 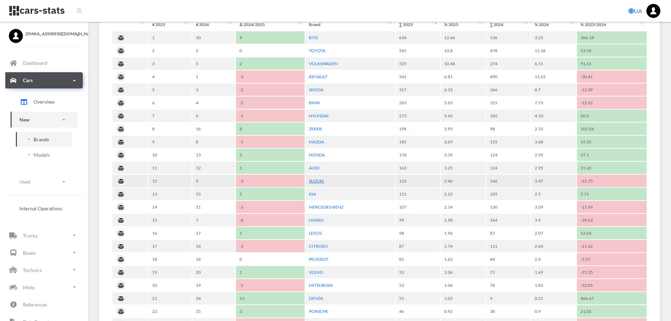 I want to click on td: 466.67, so click(x=612, y=298).